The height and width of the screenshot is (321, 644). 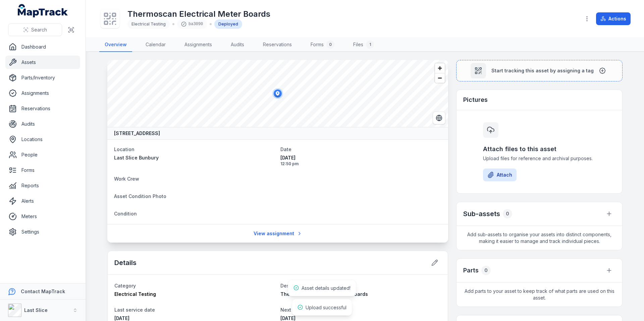 What do you see at coordinates (126, 213) in the screenshot?
I see `span: Condition` at bounding box center [126, 213].